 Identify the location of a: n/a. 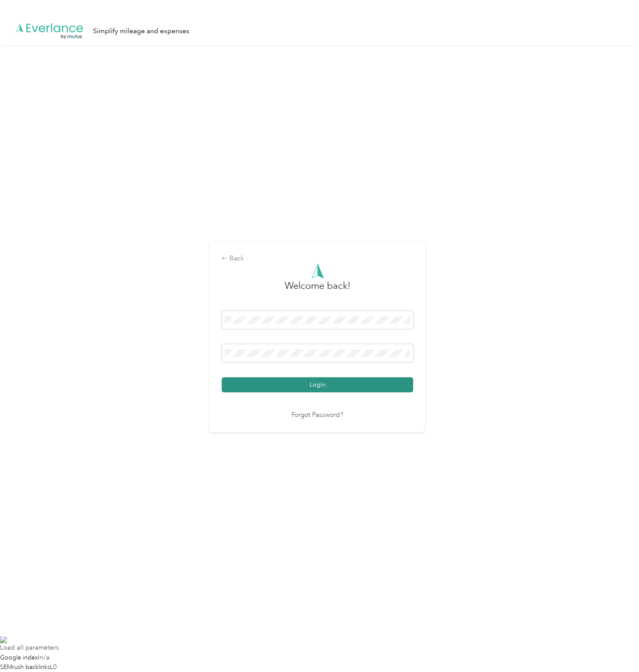
(45, 658).